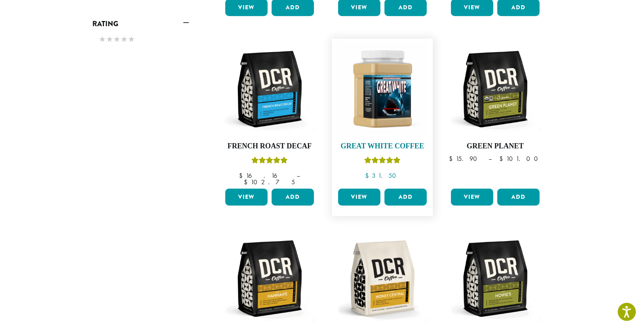 This screenshot has height=329, width=644. I want to click on a: Great White CoffeeRated 5.00 out of 5 $31.50, so click(382, 114).